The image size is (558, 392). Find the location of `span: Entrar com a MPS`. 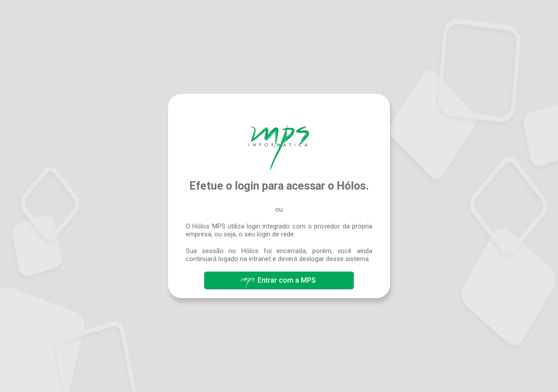

span: Entrar com a MPS is located at coordinates (286, 280).